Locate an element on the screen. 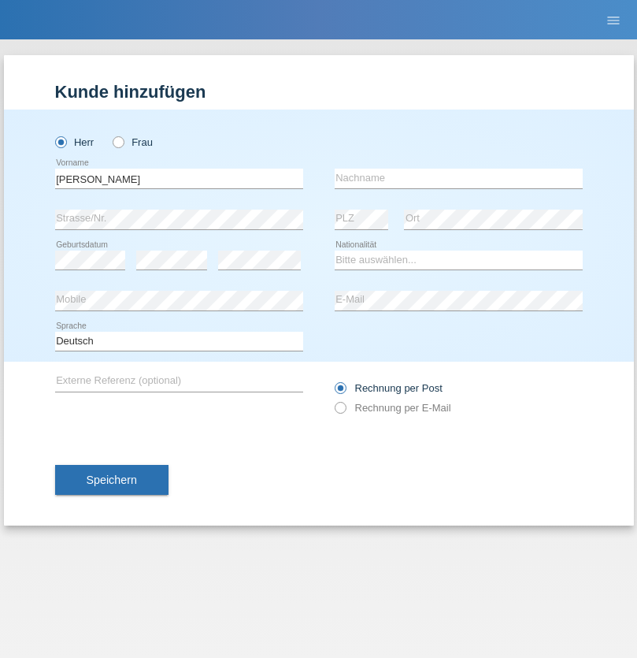 The width and height of the screenshot is (637, 658). h1: Kunde hinzufügen is located at coordinates (319, 91).